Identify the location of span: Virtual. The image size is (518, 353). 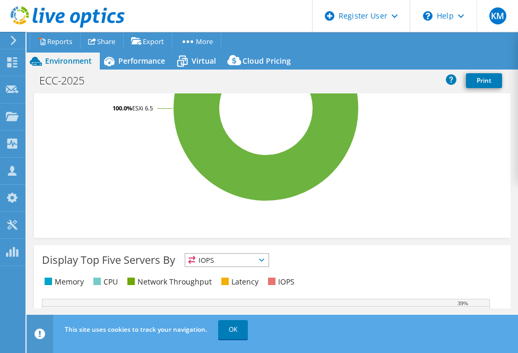
(204, 61).